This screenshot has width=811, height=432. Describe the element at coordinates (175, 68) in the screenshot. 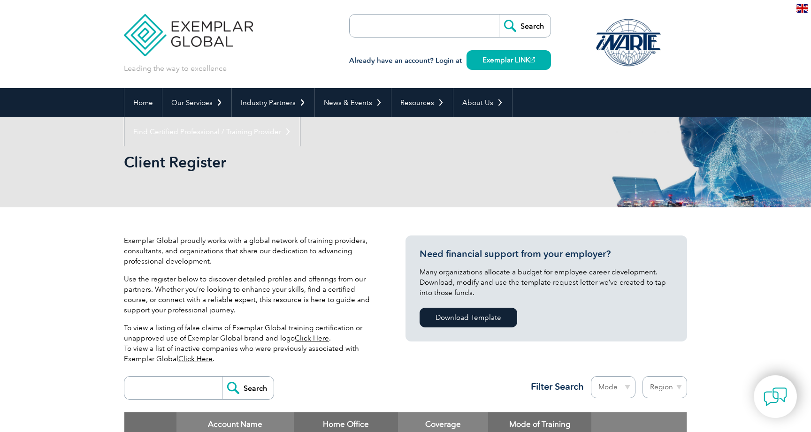

I see `p: Leading the way to excellence` at that location.